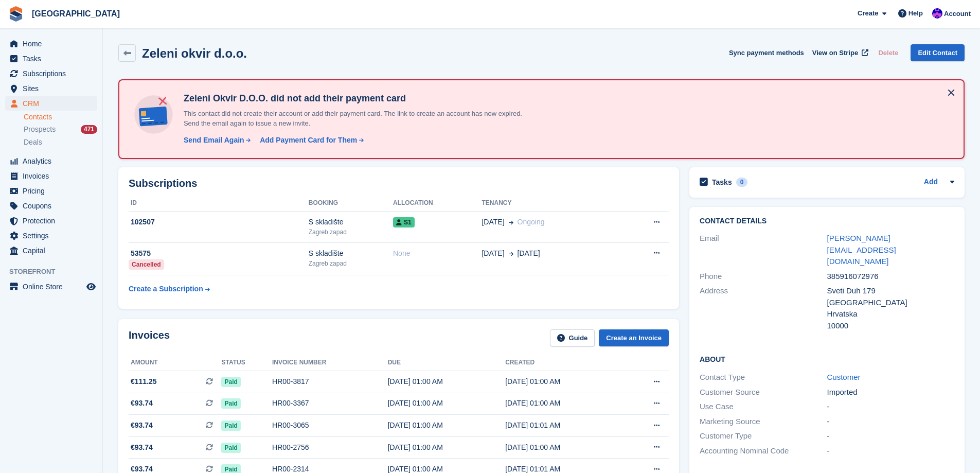  What do you see at coordinates (54, 287) in the screenshot?
I see `span: Online Store` at bounding box center [54, 287].